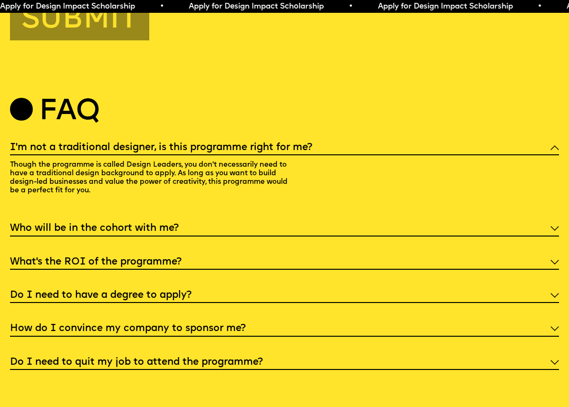 The width and height of the screenshot is (569, 407). What do you see at coordinates (69, 112) in the screenshot?
I see `h2: Faq` at bounding box center [69, 112].